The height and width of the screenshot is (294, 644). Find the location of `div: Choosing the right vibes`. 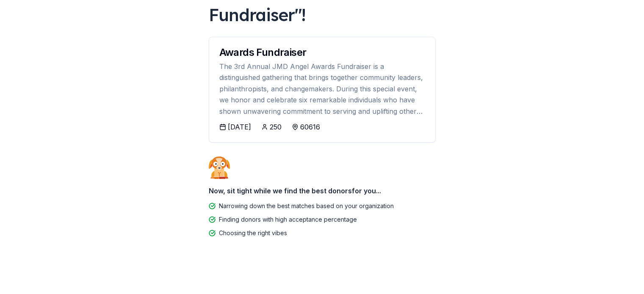

div: Choosing the right vibes is located at coordinates (253, 233).